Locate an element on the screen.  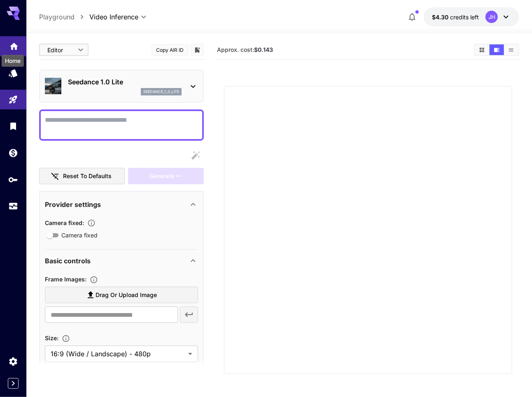
button: Expand sidebar is located at coordinates (14, 383).